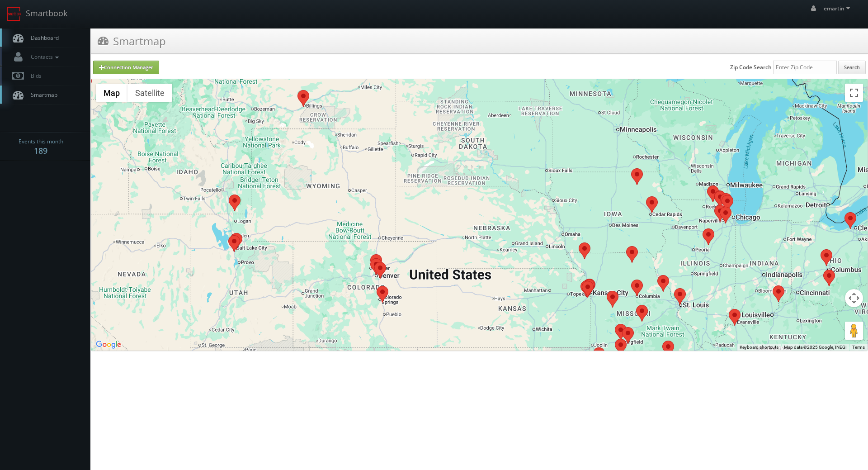 The width and height of the screenshot is (868, 470). I want to click on button: Drag Pegman onto the map to open Street View, so click(855, 331).